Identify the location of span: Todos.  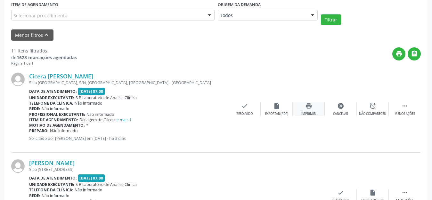
(262, 15).